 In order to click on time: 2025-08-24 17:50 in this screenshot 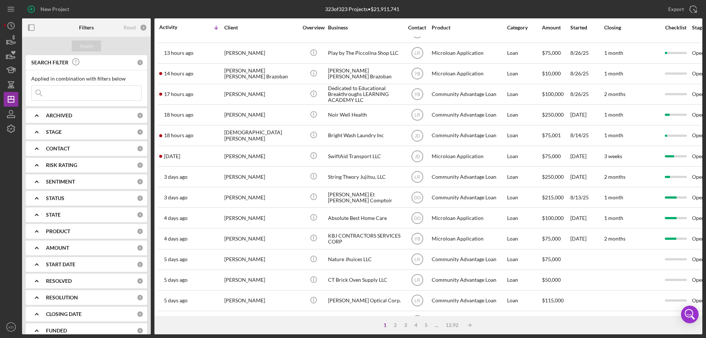, I will do `click(176, 198)`.